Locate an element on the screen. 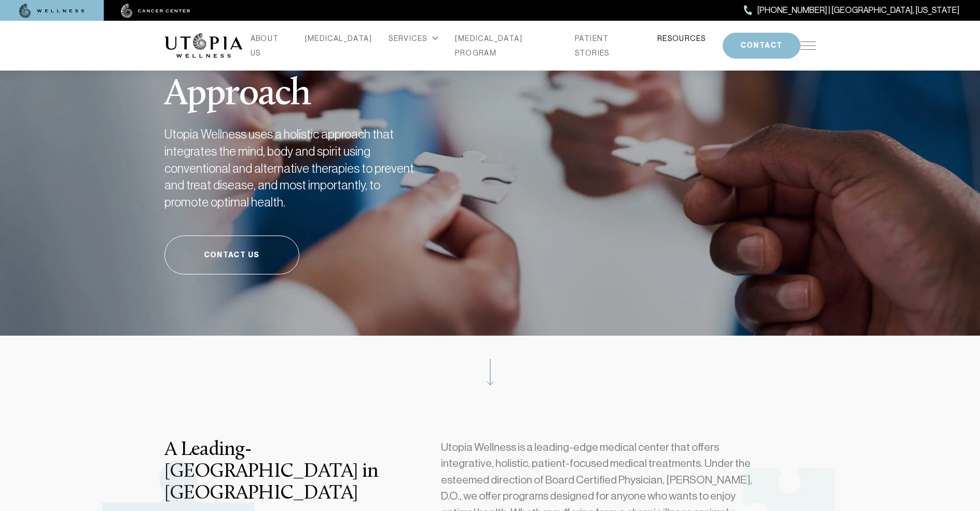 The height and width of the screenshot is (511, 980). a: ABOUT US is located at coordinates (269, 45).